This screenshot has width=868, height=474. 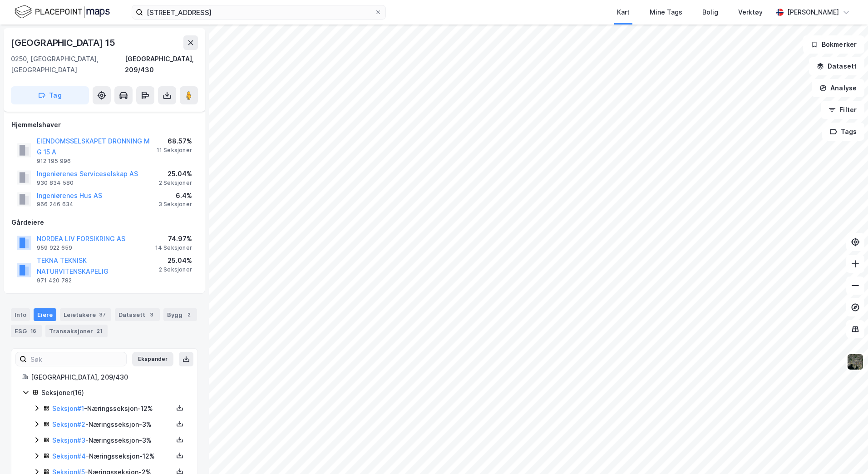 What do you see at coordinates (45, 315) in the screenshot?
I see `div: Eiere` at bounding box center [45, 315].